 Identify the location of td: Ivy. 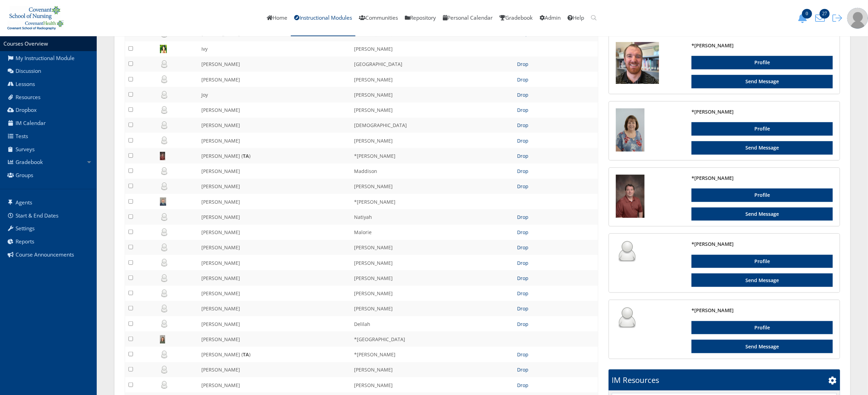
(274, 49).